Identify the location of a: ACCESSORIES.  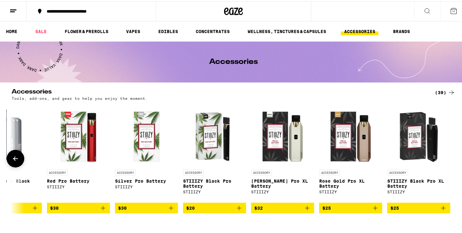
(360, 30).